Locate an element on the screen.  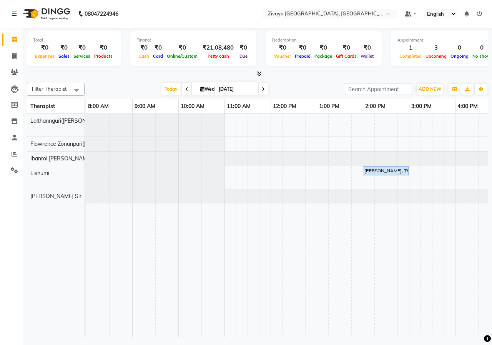
span: Gift Cards is located at coordinates (347, 56).